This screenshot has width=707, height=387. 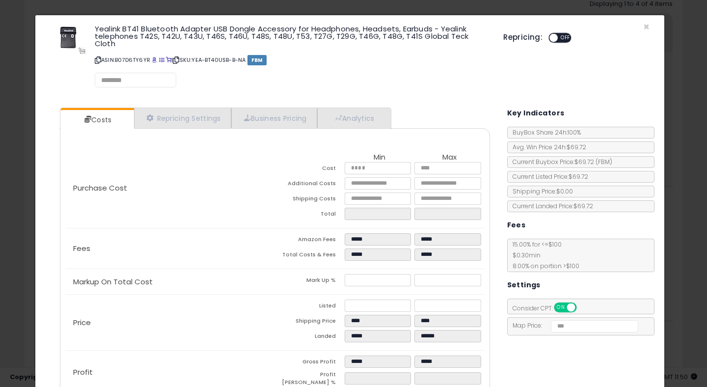 What do you see at coordinates (593, 161) in the screenshot?
I see `span: $69.72` at bounding box center [593, 161].